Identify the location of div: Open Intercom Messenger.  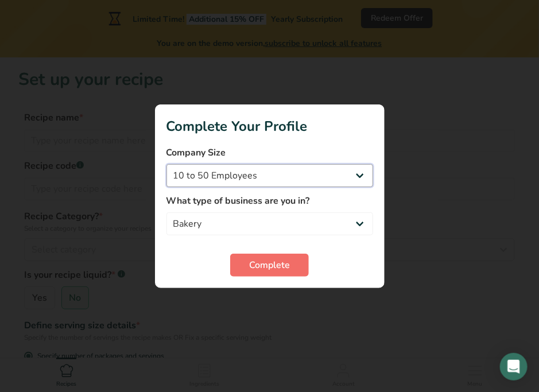
(514, 367).